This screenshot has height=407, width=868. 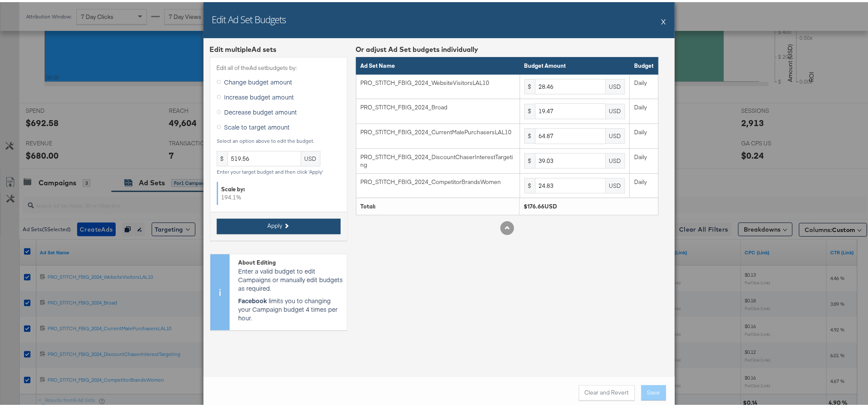 What do you see at coordinates (258, 80) in the screenshot?
I see `span: Change budget amount` at bounding box center [258, 80].